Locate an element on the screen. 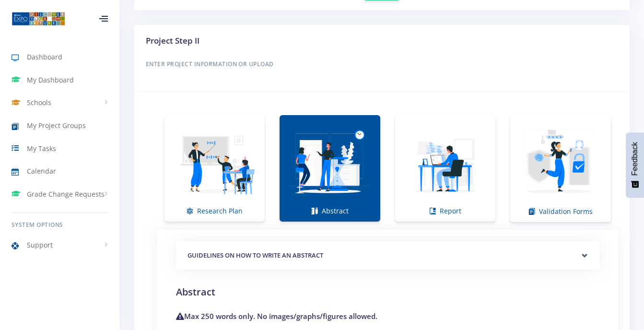 Image resolution: width=644 pixels, height=330 pixels. h6: Enter Project Information or Upload is located at coordinates (382, 64).